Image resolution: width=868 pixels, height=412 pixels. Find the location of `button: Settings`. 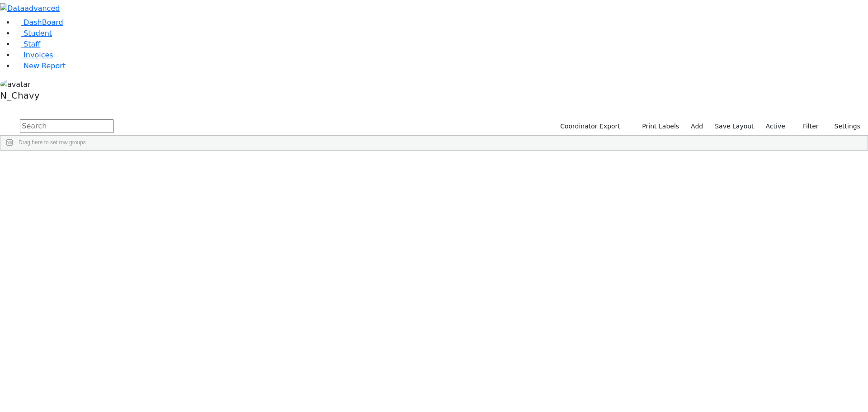

button: Settings is located at coordinates (844, 126).